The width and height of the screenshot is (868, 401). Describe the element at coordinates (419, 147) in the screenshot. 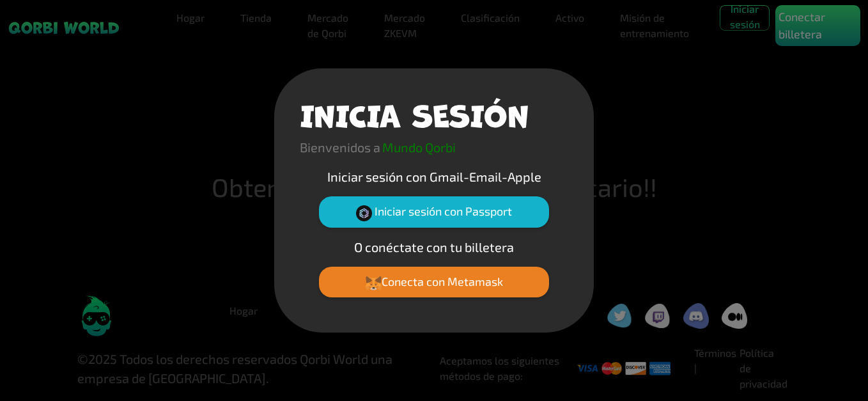

I see `p: Mundo Qorbi` at that location.